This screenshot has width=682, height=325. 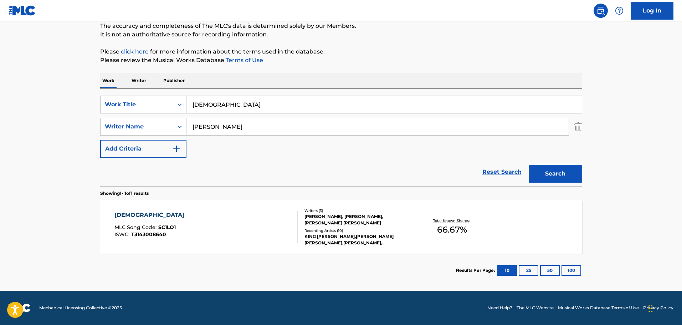 I want to click on button: 100, so click(x=571, y=270).